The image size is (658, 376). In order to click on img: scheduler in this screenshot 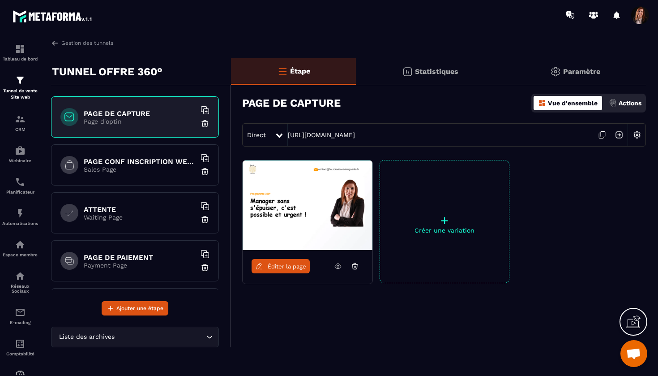, I will do `click(20, 182)`.